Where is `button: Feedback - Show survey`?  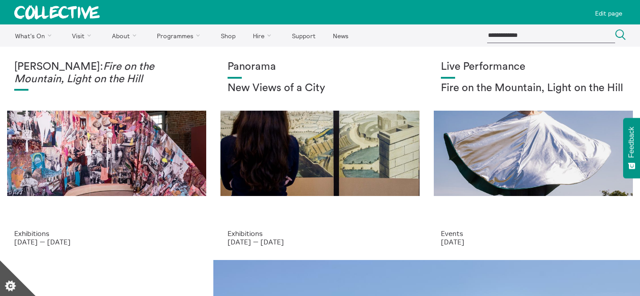
button: Feedback - Show survey is located at coordinates (632, 148).